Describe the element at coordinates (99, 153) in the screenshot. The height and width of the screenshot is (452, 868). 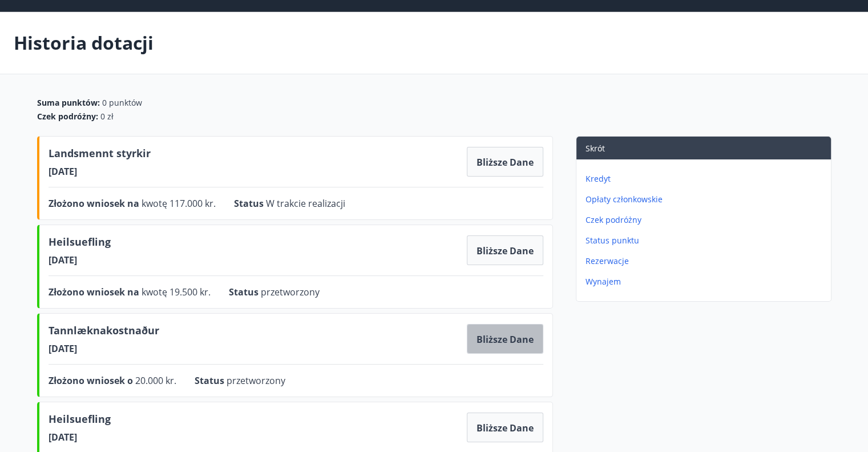
I see `font: Landsmennt styrkir` at that location.